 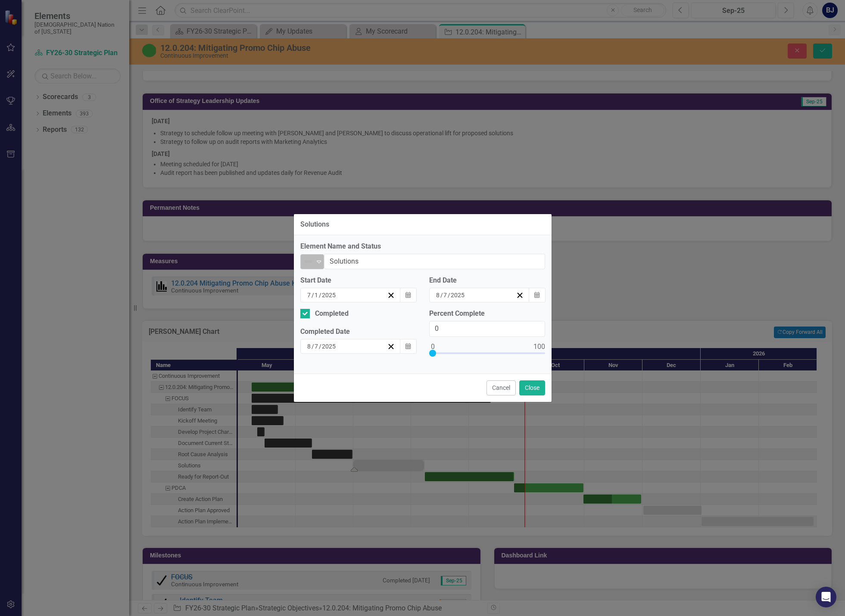 I want to click on img: Not Defined, so click(x=308, y=261).